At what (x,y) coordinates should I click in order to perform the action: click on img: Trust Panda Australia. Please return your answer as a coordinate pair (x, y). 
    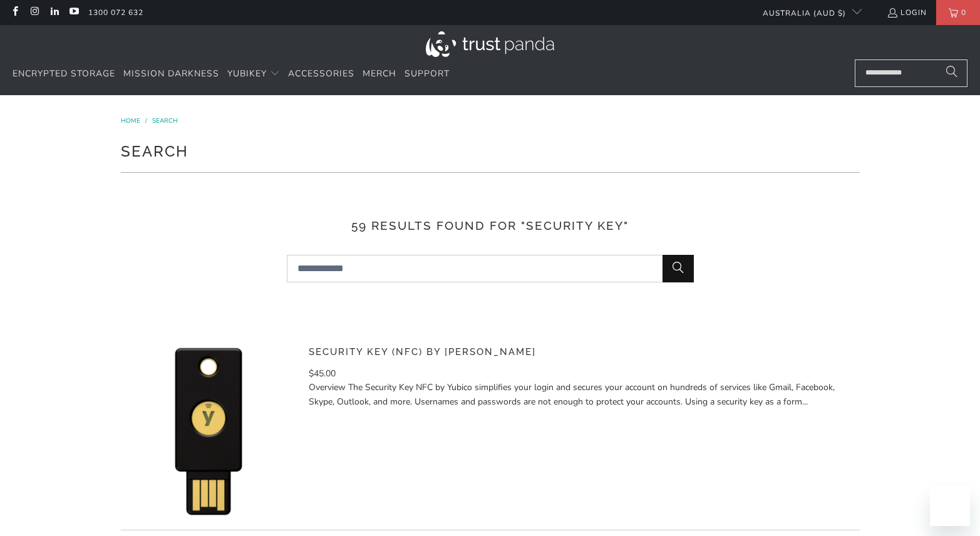
    Looking at the image, I should click on (490, 44).